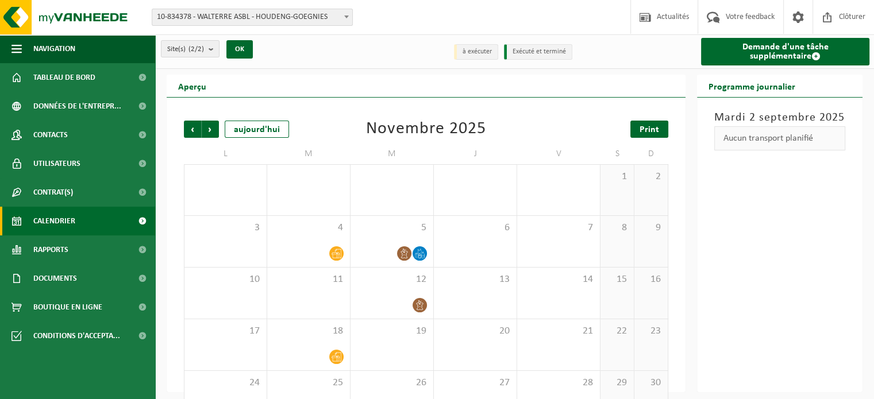  I want to click on span: 5, so click(392, 228).